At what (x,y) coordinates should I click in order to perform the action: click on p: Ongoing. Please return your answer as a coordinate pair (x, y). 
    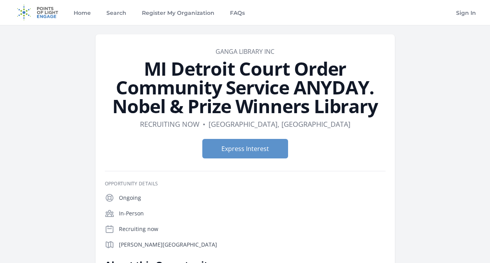
    Looking at the image, I should click on (252, 198).